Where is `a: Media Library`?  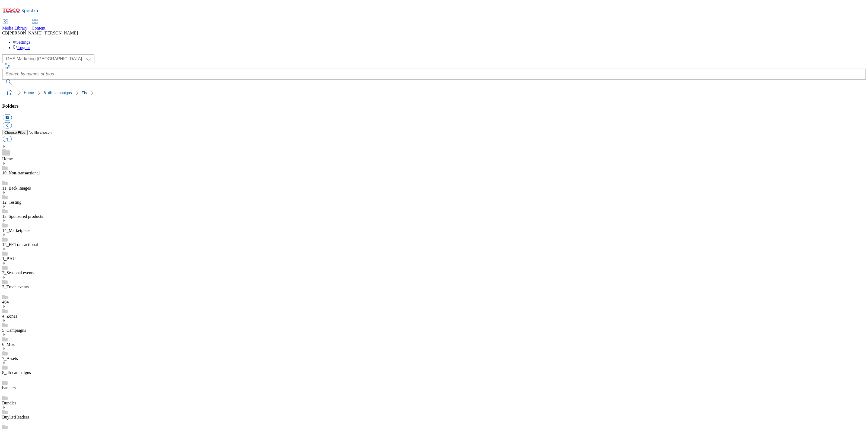 a: Media Library is located at coordinates (15, 25).